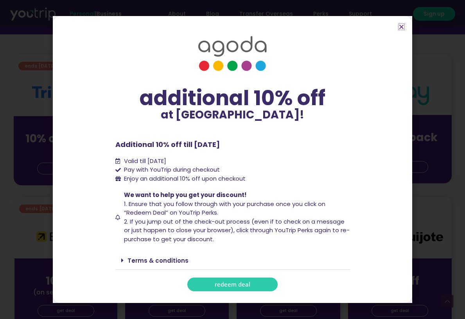 Image resolution: width=465 pixels, height=319 pixels. I want to click on a: Close, so click(401, 27).